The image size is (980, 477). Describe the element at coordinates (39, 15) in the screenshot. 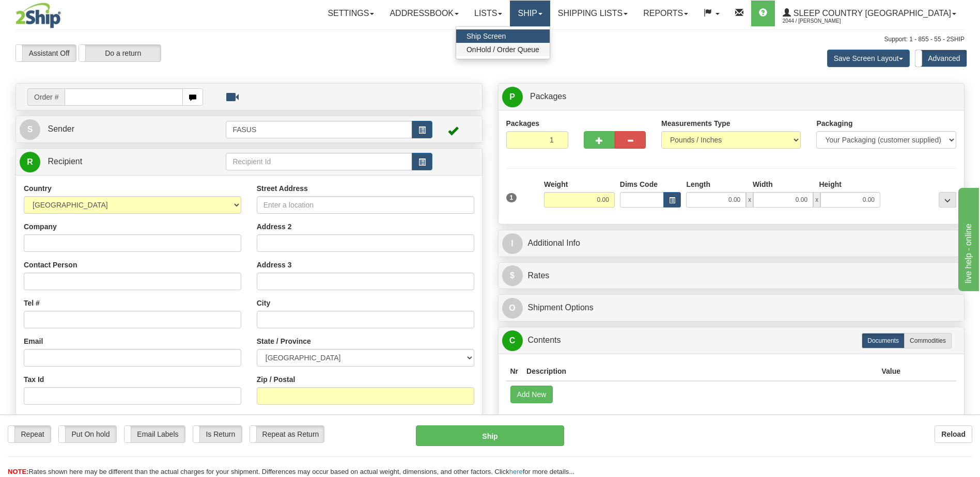

I see `img: logo2044.jpg` at that location.